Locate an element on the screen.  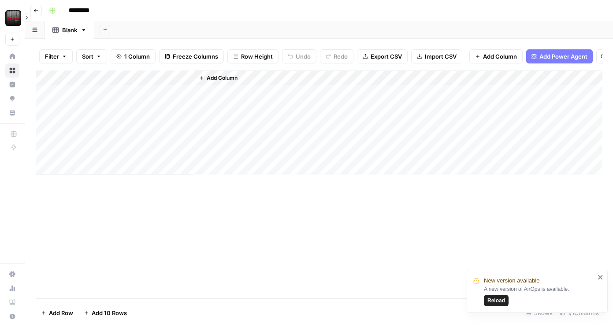
button: Add Row is located at coordinates (57, 313).